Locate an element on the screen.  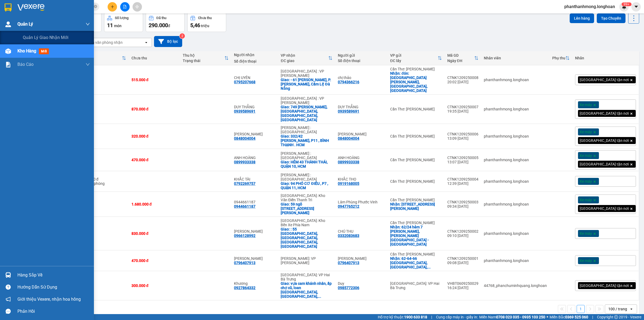
strong: 0708 023 035 - 0935 103 250 is located at coordinates (521, 317).